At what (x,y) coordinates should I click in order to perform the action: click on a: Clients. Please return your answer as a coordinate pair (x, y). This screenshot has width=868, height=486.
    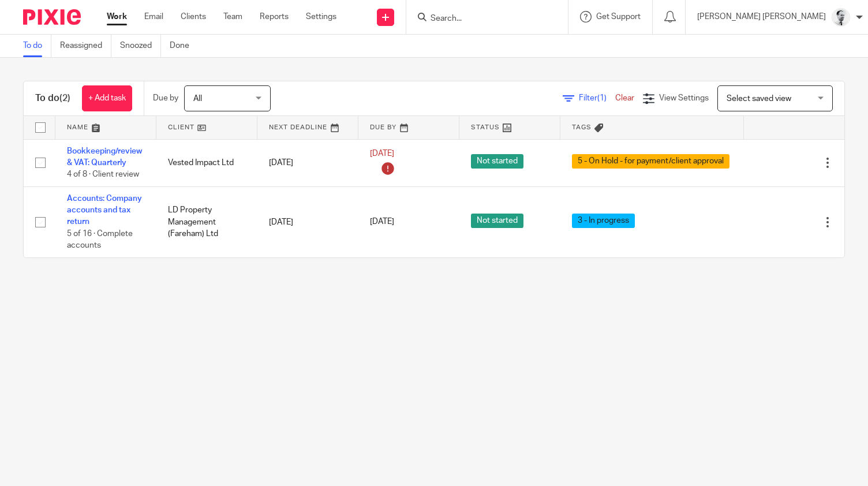
    Looking at the image, I should click on (193, 17).